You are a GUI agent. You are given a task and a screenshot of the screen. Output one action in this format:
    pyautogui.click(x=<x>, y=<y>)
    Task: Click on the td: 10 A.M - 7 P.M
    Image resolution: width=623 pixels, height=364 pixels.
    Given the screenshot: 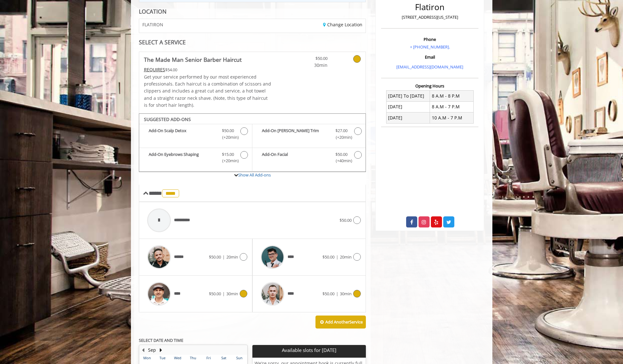 What is the action you would take?
    pyautogui.click(x=452, y=118)
    